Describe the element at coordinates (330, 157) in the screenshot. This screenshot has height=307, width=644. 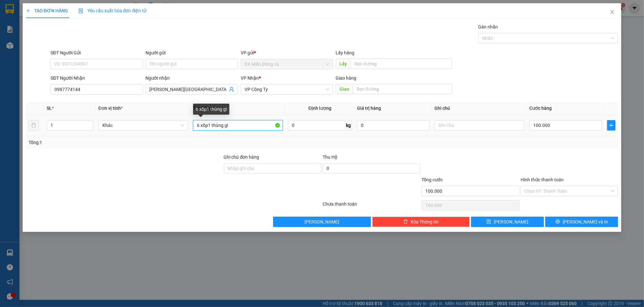
I see `span: Thu Hộ` at that location.